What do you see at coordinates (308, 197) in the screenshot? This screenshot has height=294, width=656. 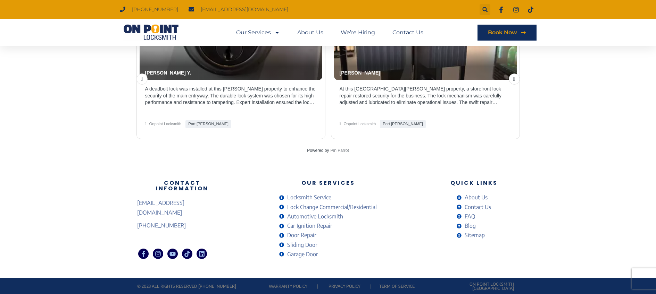 I see `span: Locksmith Service` at bounding box center [308, 197].